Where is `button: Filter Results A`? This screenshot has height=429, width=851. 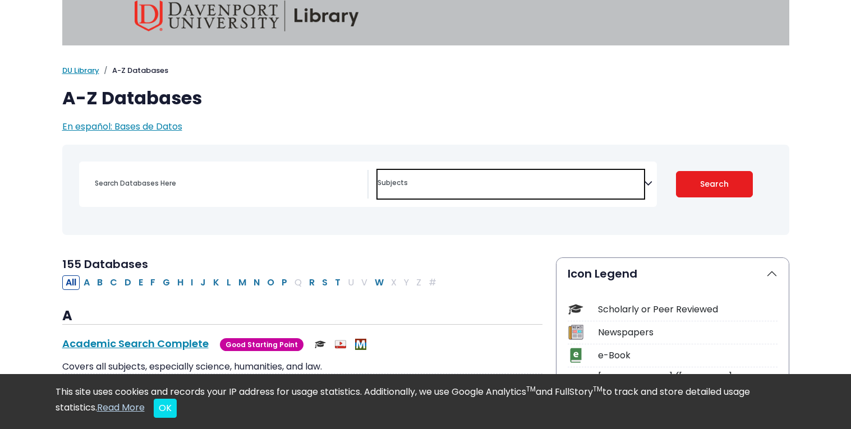 button: Filter Results A is located at coordinates (86, 283).